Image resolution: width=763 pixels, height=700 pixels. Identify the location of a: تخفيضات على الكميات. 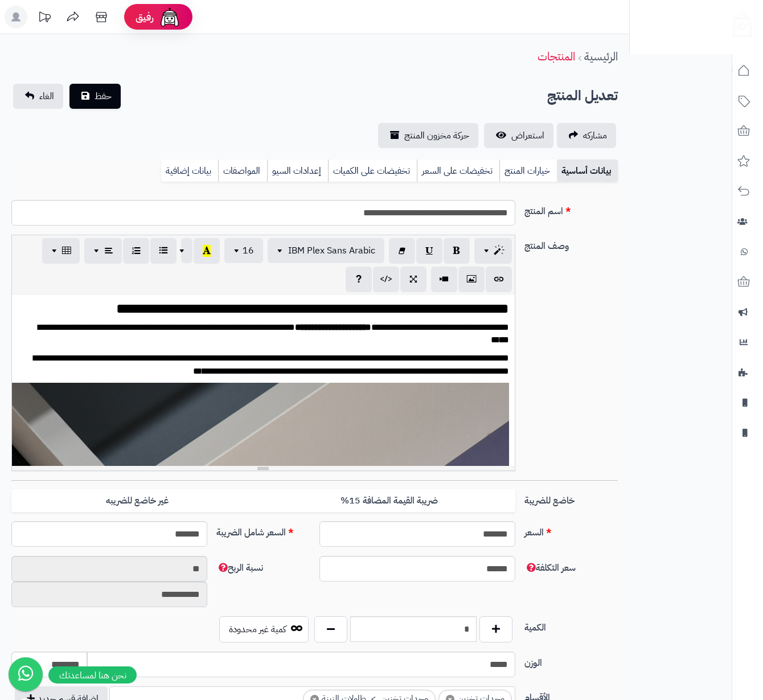
(373, 171).